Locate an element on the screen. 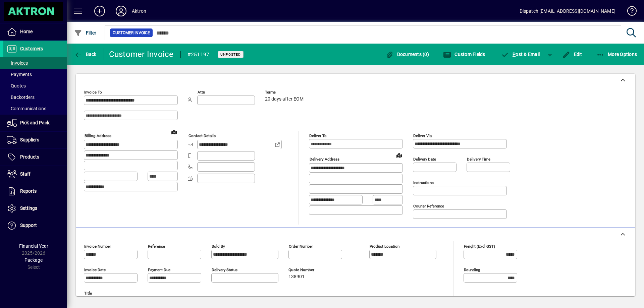  a: Knowledge Base is located at coordinates (629, 12).